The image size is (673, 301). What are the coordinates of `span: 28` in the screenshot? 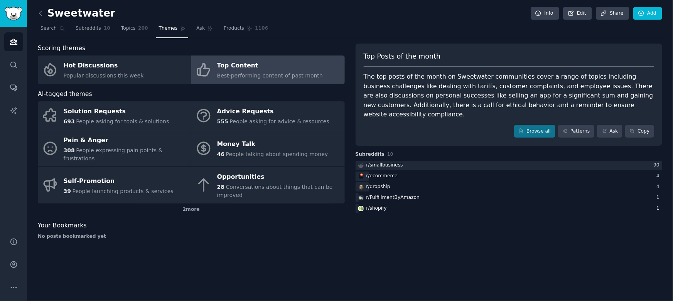 It's located at (220, 187).